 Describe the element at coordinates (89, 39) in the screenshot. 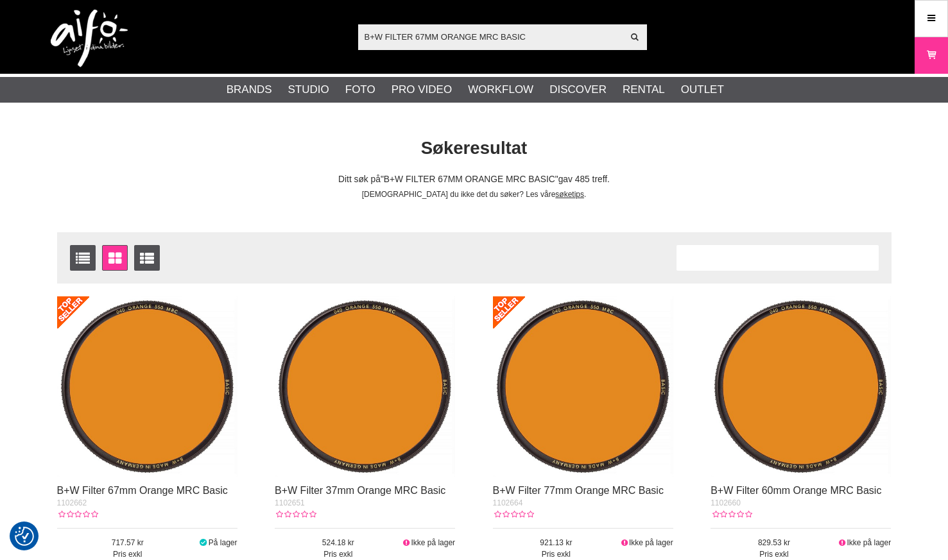

I see `img: logo.png` at that location.